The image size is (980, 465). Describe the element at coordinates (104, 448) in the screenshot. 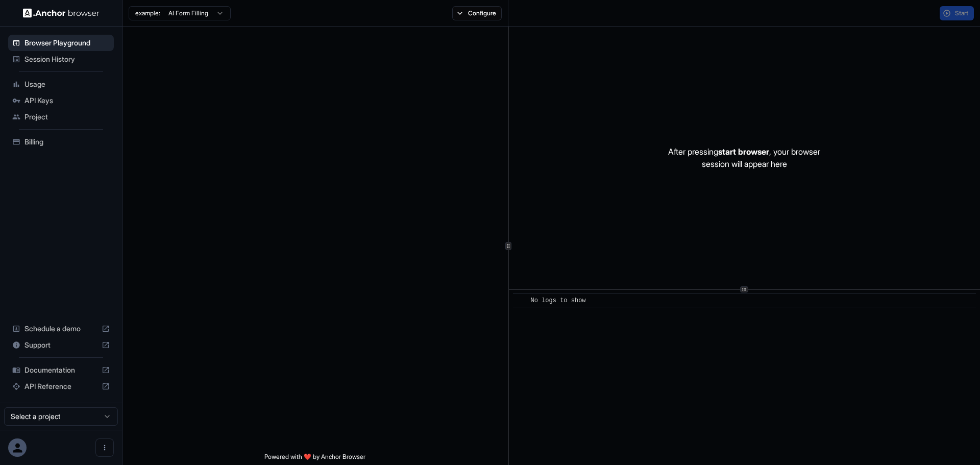

I see `button: Open menu` at that location.